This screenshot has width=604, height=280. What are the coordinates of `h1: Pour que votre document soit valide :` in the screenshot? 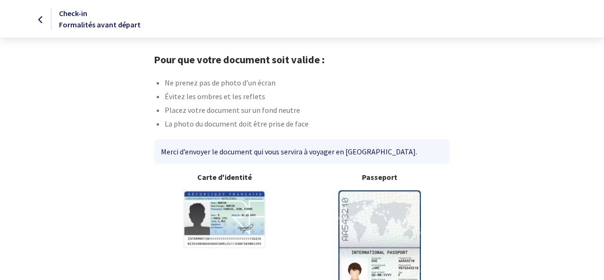 It's located at (302, 59).